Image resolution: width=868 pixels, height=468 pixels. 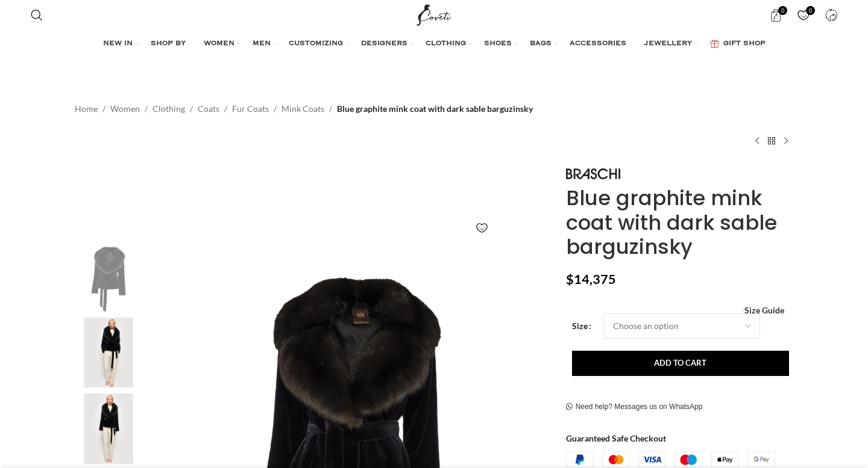 I want to click on span: ACCESSORIES, so click(x=597, y=44).